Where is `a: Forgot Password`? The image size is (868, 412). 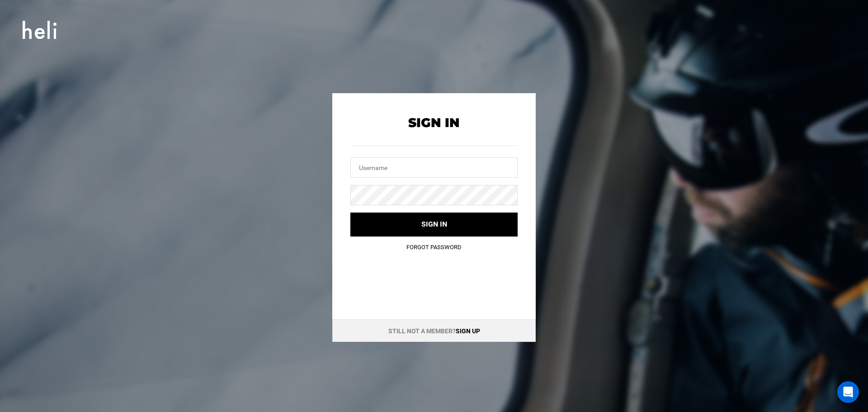
a: Forgot Password is located at coordinates (434, 248).